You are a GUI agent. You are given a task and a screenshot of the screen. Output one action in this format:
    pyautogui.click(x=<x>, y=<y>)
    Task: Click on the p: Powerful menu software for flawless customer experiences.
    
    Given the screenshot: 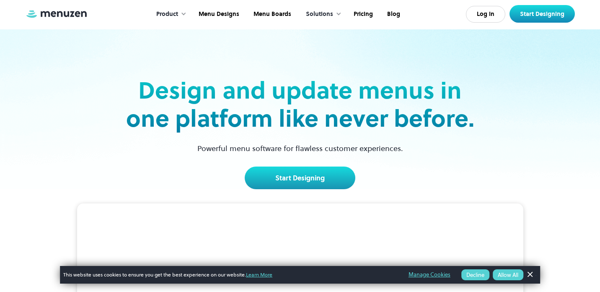 What is the action you would take?
    pyautogui.click(x=300, y=148)
    